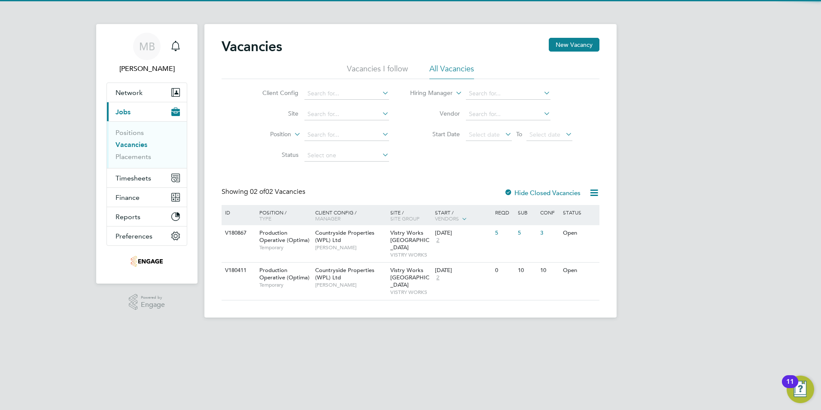 The height and width of the screenshot is (410, 821). Describe the element at coordinates (549, 212) in the screenshot. I see `div: Conf` at that location.